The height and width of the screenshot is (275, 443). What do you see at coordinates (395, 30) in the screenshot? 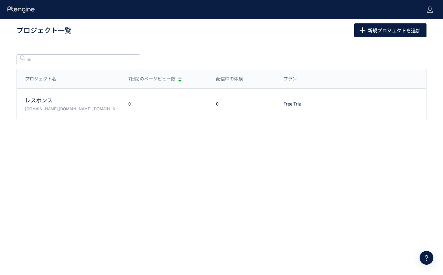
I see `span: 新規プロジェクトを追加` at bounding box center [395, 30].